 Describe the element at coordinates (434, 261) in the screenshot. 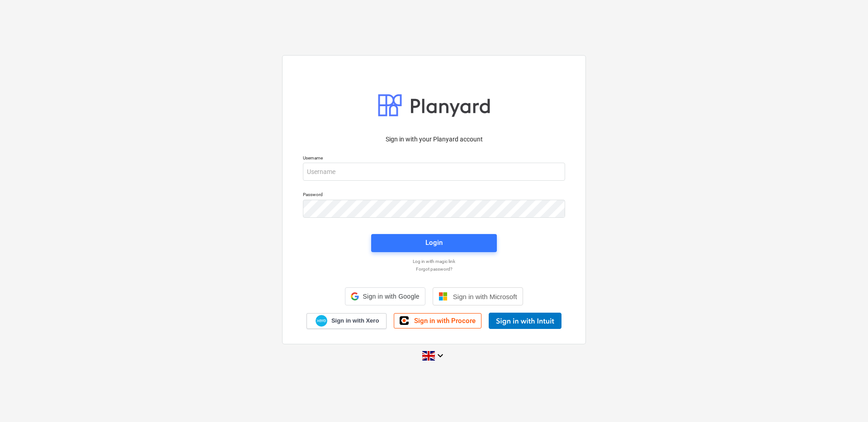

I see `a: Log in with magic link` at that location.